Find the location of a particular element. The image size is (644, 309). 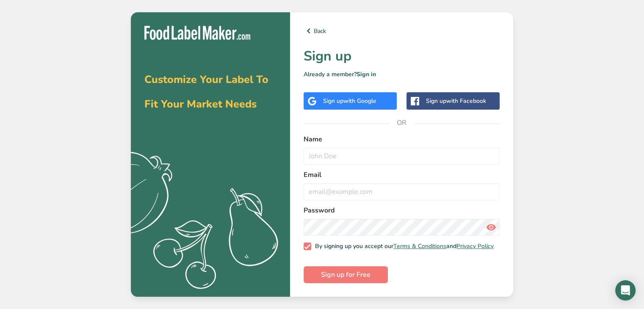

button: Sign up for Free is located at coordinates (346, 275).